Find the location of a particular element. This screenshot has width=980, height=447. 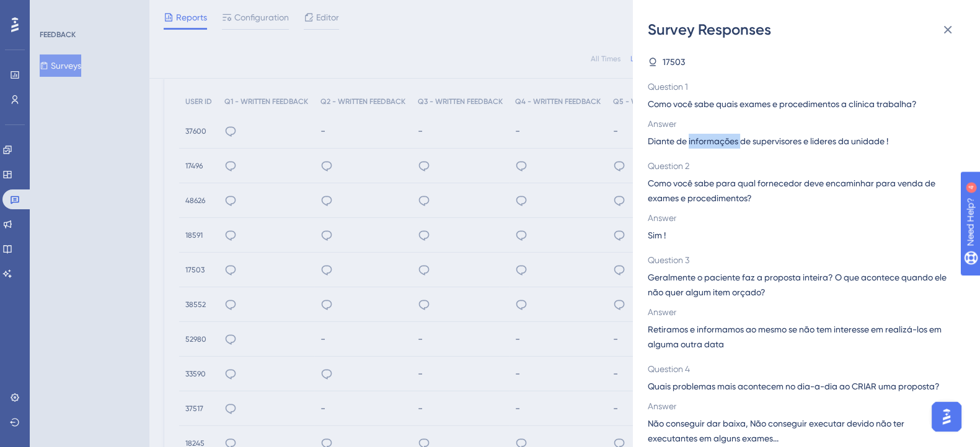

div: 4 is located at coordinates (88, 11).